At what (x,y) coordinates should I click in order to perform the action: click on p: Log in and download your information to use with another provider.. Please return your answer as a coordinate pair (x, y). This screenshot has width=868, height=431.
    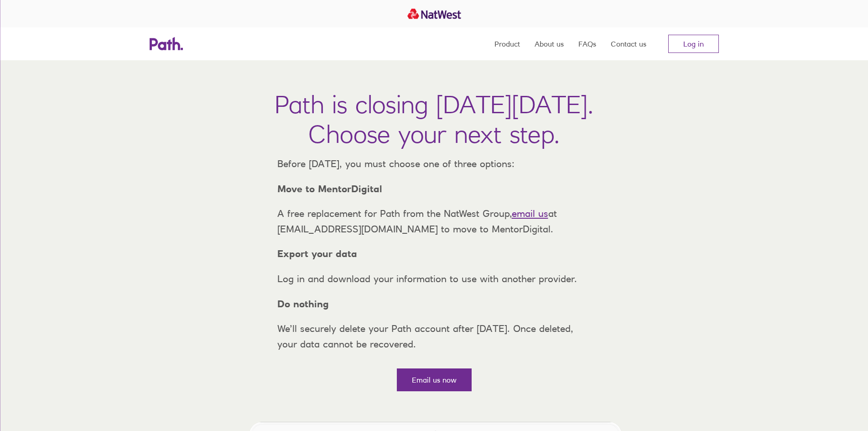
    Looking at the image, I should click on (434, 279).